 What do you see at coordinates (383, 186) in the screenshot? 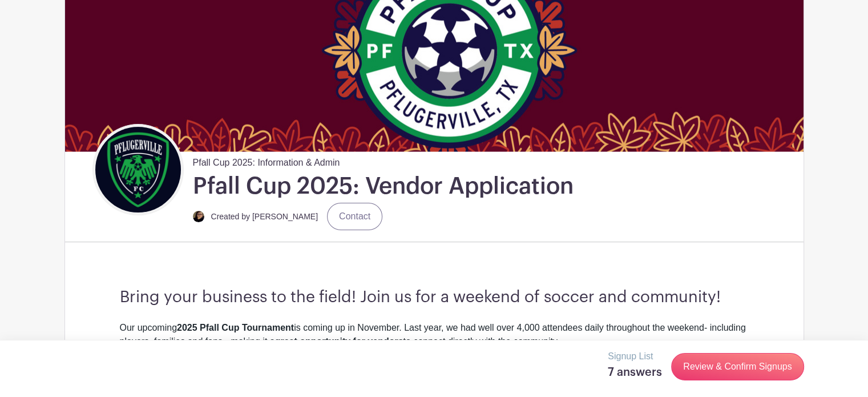
I see `h1: Pfall Cup 2025: Vendor Application` at bounding box center [383, 186].